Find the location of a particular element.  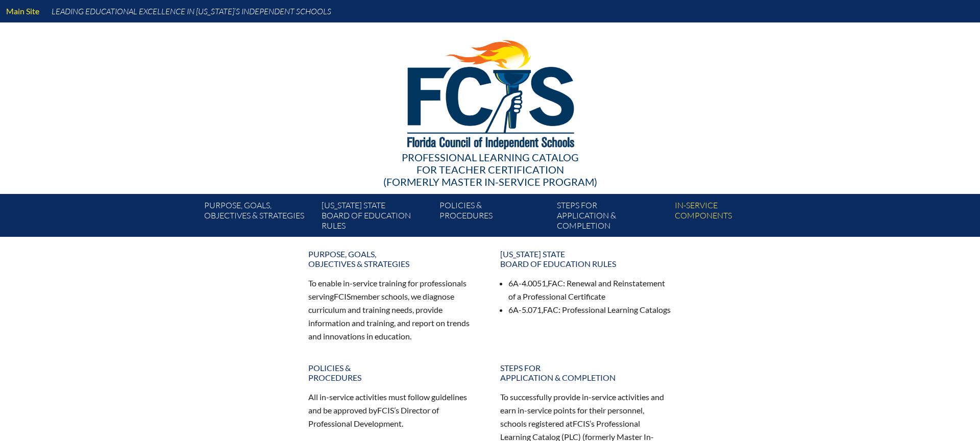

div: Professional Learning Catalog (formerly Master In-service Program) is located at coordinates (490, 169).